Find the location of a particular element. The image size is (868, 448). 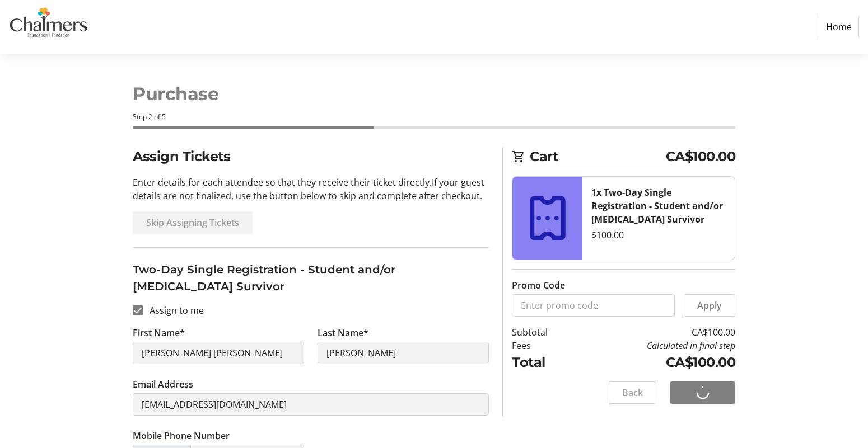

span: CA$100.00 is located at coordinates (701, 157).